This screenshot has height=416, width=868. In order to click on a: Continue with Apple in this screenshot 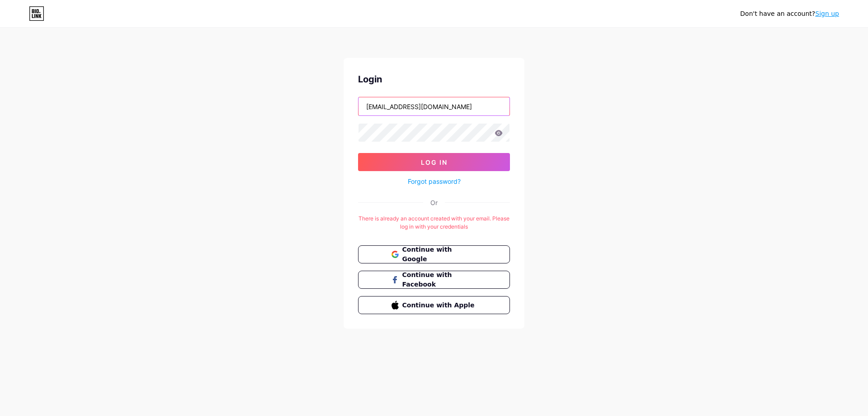, I will do `click(434, 305)`.